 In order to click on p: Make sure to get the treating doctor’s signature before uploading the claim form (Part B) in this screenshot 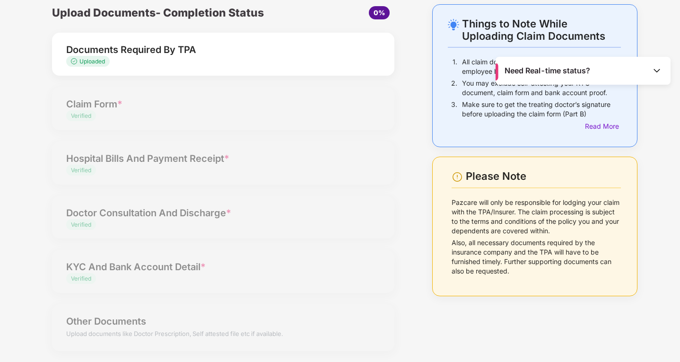, I will do `click(542, 109)`.